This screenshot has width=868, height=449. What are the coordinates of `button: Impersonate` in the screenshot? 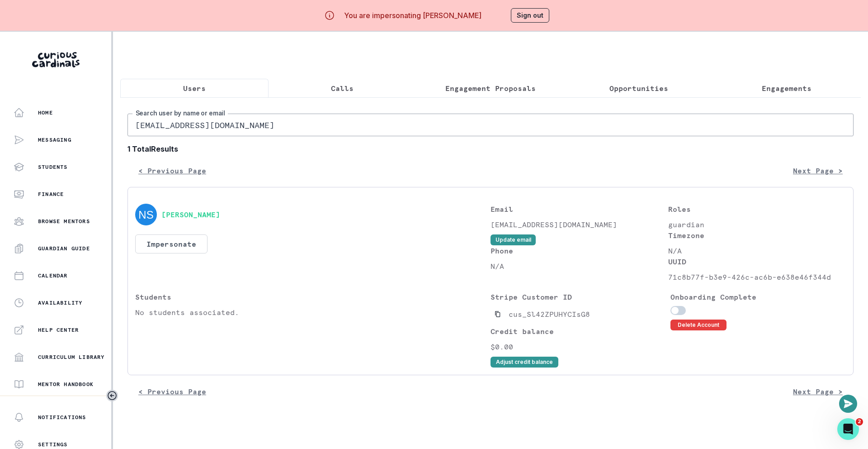 It's located at (172, 244).